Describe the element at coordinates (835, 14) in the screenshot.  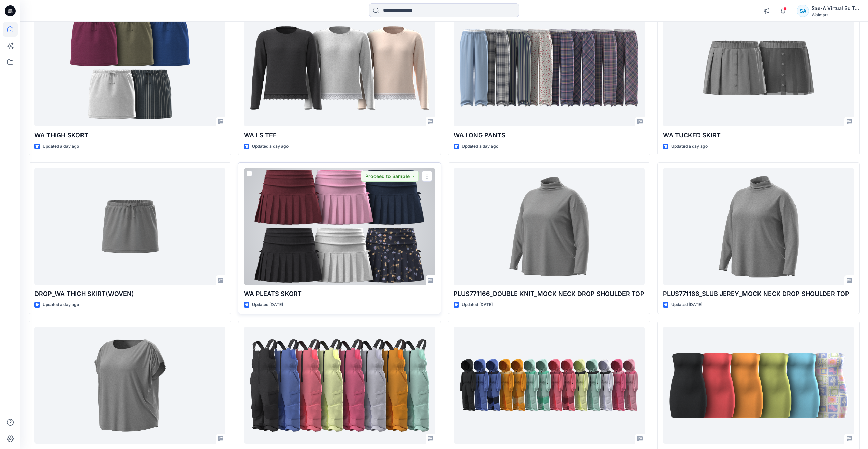
I see `div: Walmart` at that location.